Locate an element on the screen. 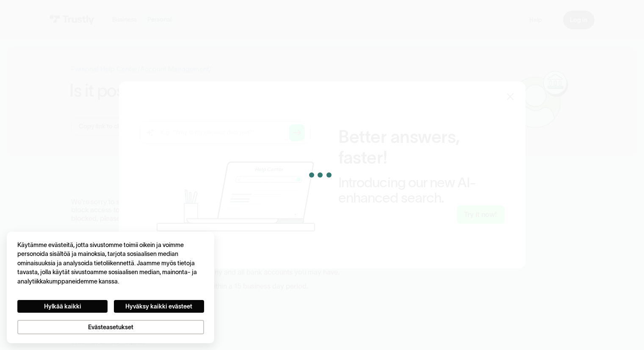 This screenshot has height=350, width=644. button: Evästeasetukset is located at coordinates (110, 327).